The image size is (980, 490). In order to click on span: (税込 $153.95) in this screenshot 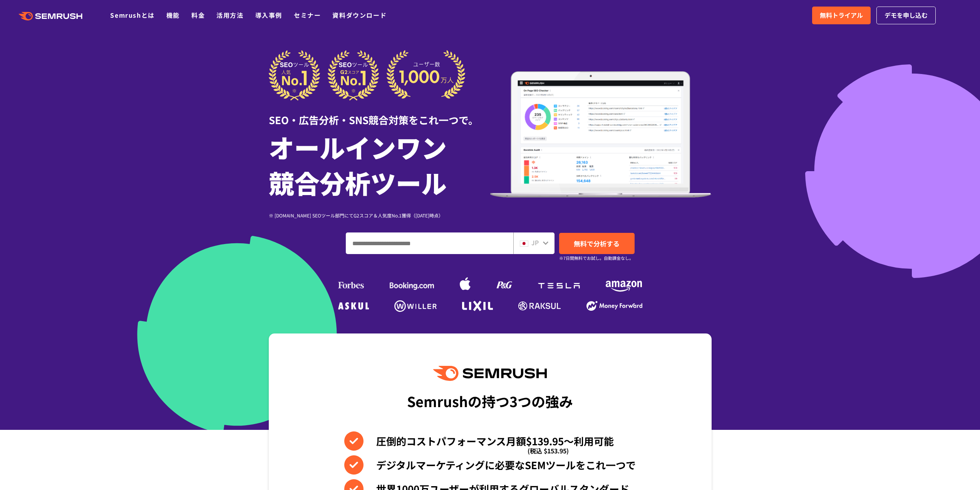, I will do `click(548, 450)`.